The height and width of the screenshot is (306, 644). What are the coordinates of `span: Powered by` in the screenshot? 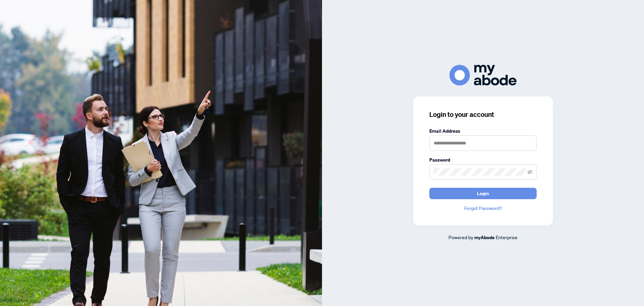 It's located at (461, 237).